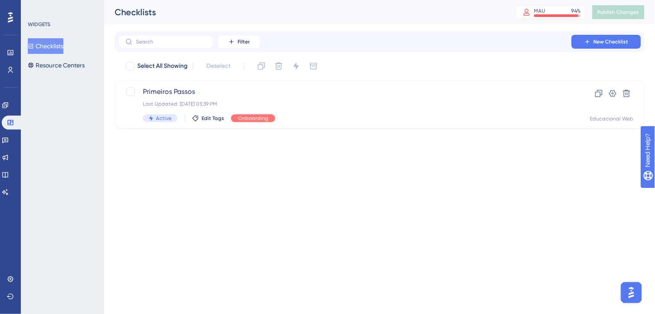 Image resolution: width=655 pixels, height=314 pixels. Describe the element at coordinates (619, 12) in the screenshot. I see `button: Publish Changes` at that location.